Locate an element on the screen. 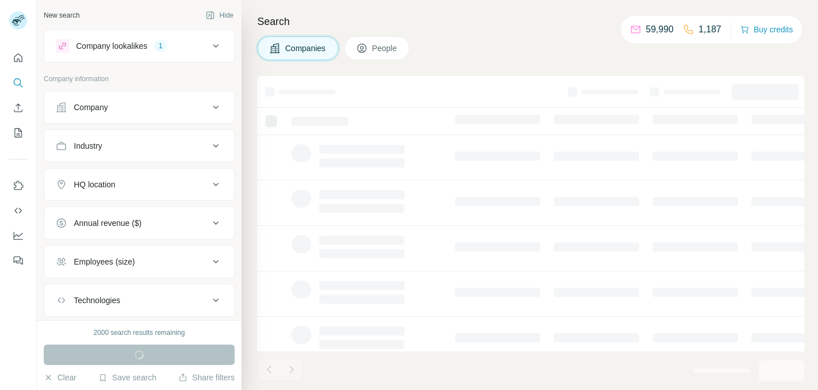 The image size is (818, 390). span: Companies is located at coordinates (305, 48).